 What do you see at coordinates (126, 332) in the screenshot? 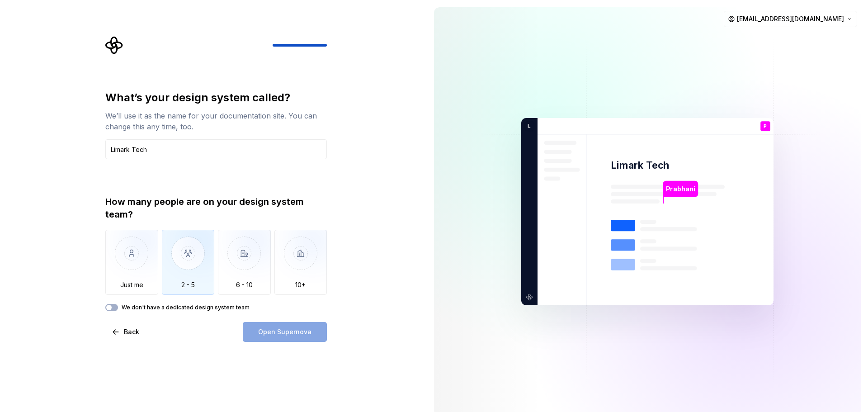
I see `button: Back` at bounding box center [126, 332].